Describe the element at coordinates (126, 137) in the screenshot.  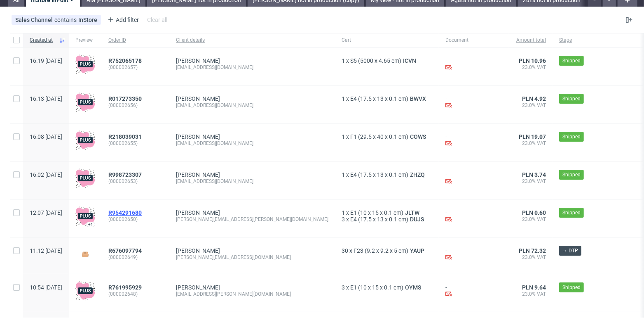
I see `a: R218039031` at that location.